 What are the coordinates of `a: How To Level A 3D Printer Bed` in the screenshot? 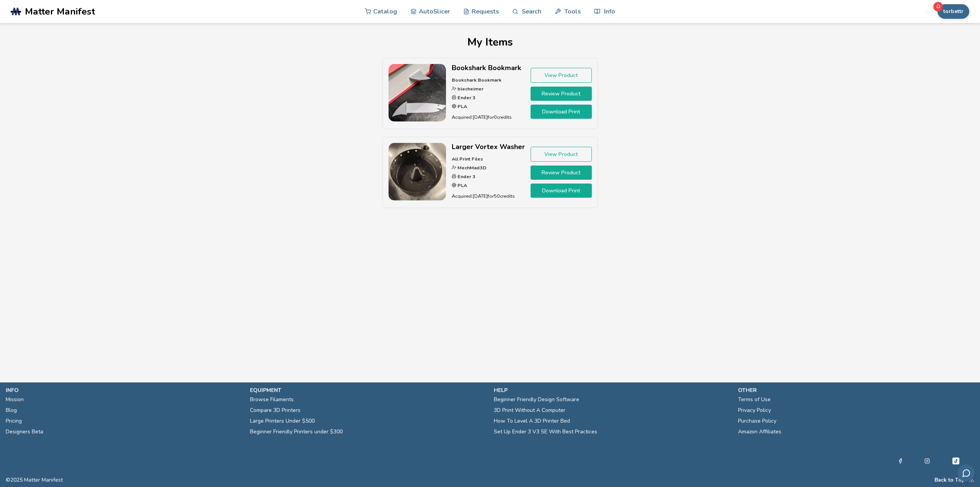 It's located at (532, 421).